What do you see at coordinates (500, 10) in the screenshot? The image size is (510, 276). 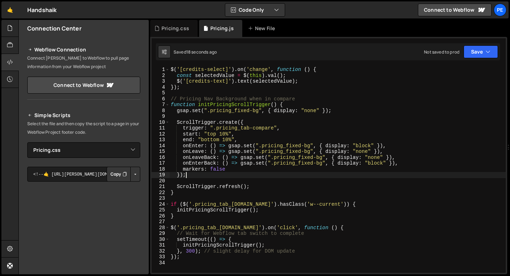 I see `a: Pe` at bounding box center [500, 10].